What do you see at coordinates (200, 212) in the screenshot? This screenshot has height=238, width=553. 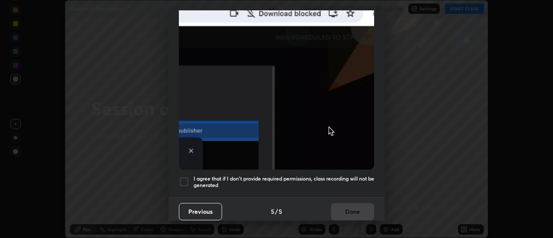 I see `button: Previous` at bounding box center [200, 212].